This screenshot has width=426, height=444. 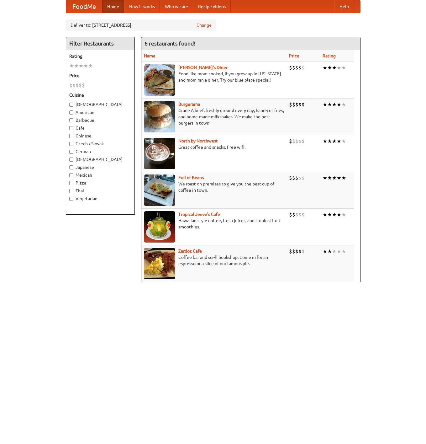 What do you see at coordinates (198, 141) in the screenshot?
I see `a: North by Northwest` at bounding box center [198, 141].